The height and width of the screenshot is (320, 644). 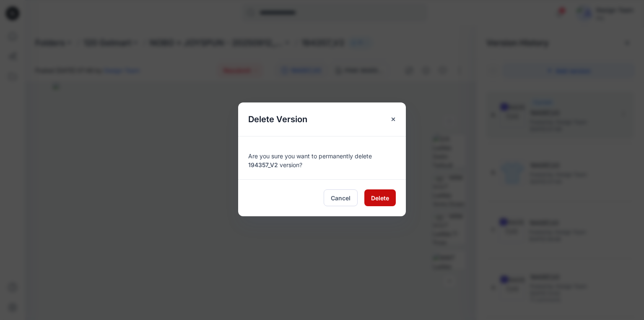 I want to click on div: Are you sure you want to permanently delete version?, so click(x=322, y=158).